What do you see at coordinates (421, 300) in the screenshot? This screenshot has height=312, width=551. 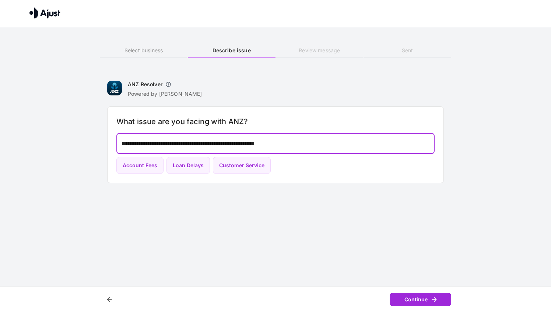 I see `button: Continue` at bounding box center [421, 300].